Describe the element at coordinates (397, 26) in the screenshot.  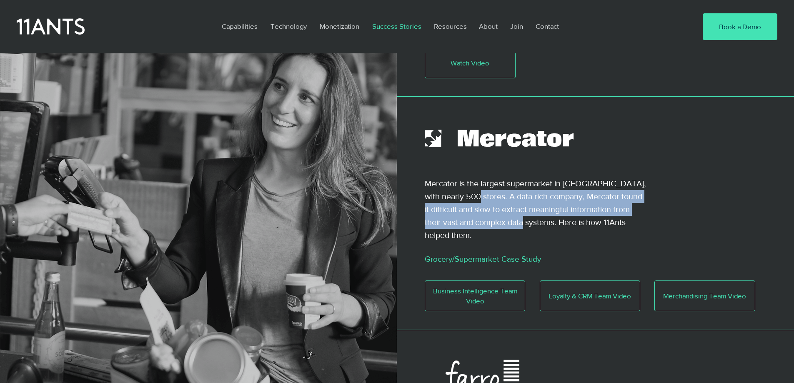
I see `p: Success Stories` at that location.